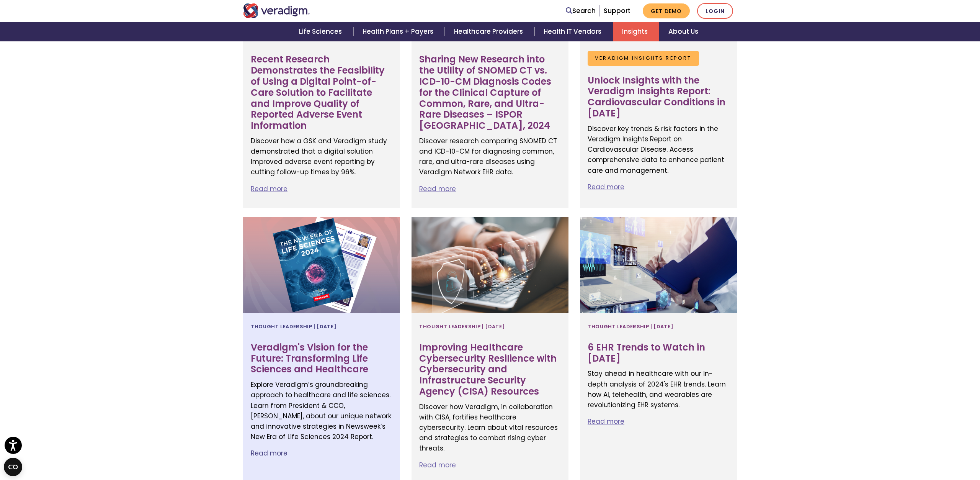 The height and width of the screenshot is (480, 980). What do you see at coordinates (321, 31) in the screenshot?
I see `a: Life Sciences` at bounding box center [321, 31].